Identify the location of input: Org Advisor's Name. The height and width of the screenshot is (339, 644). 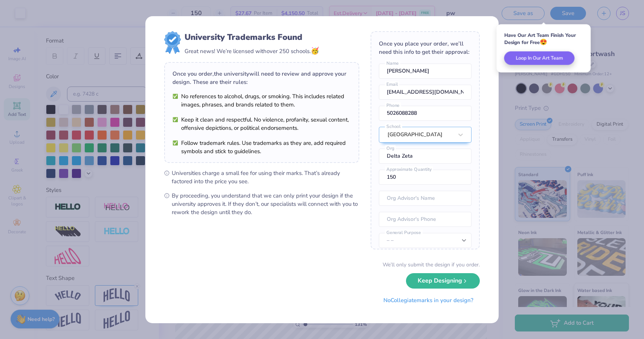
(425, 198).